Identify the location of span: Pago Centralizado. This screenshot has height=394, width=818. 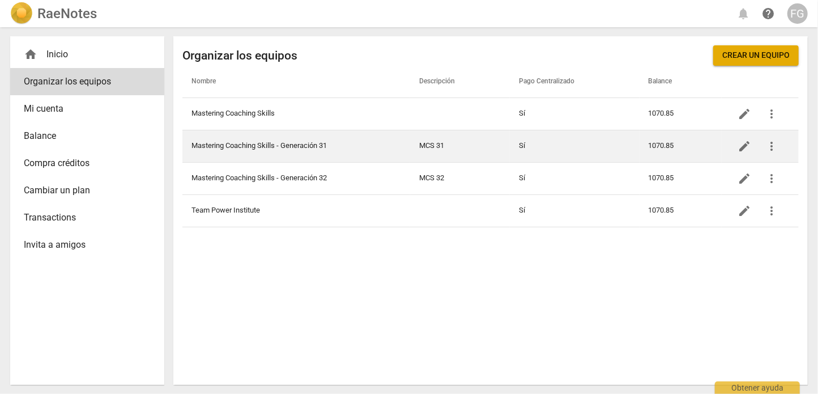
(553, 82).